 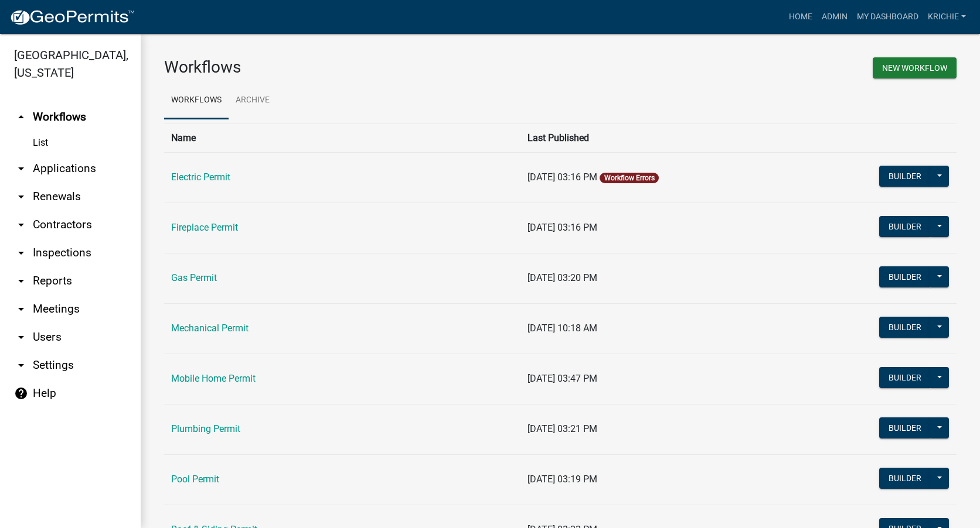 I want to click on a: Mechanical Permit, so click(x=210, y=328).